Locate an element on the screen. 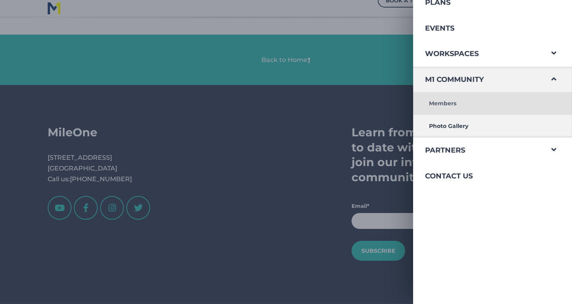  a: Contact Us is located at coordinates (478, 176).